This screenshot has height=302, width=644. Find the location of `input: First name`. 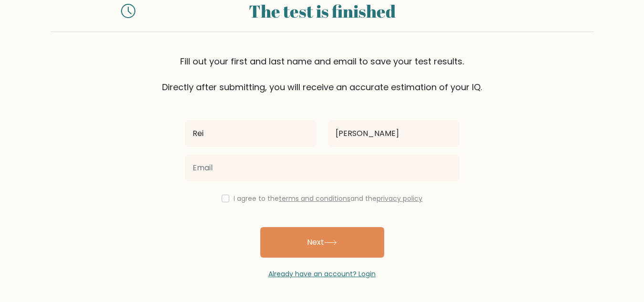

input: First name is located at coordinates (250, 133).